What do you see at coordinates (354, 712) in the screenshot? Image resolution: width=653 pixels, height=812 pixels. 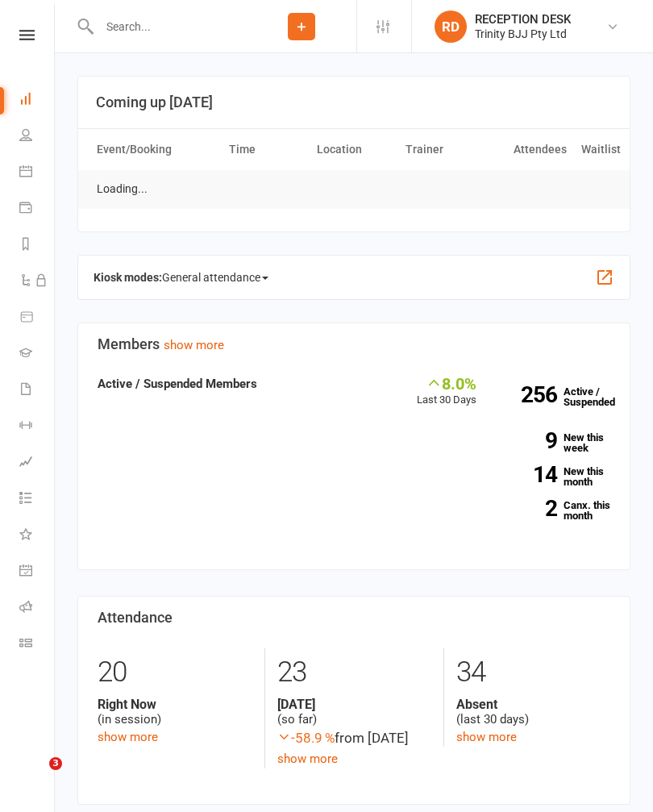 I see `div: (so far)` at bounding box center [354, 712].